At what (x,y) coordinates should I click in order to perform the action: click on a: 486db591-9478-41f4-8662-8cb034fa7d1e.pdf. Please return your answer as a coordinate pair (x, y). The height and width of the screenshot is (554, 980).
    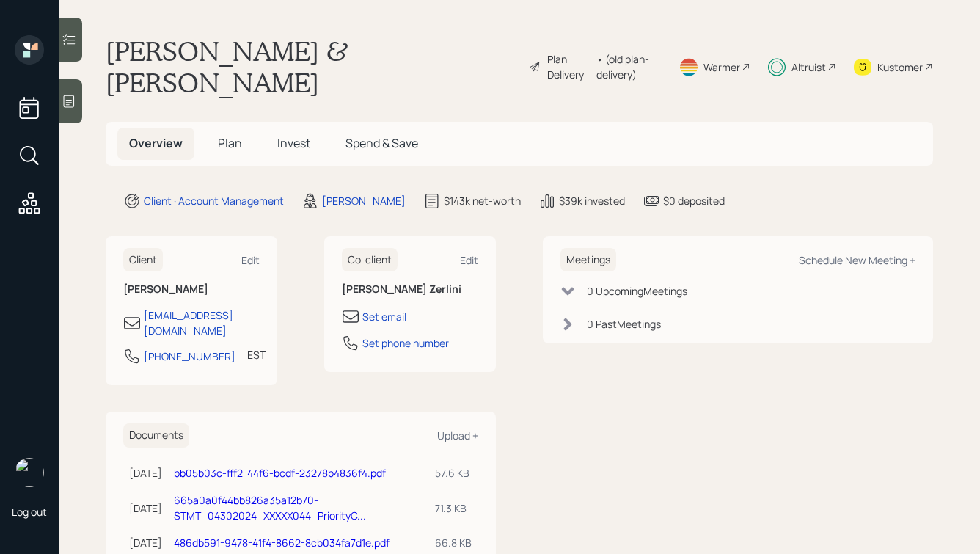
    Looking at the image, I should click on (282, 542).